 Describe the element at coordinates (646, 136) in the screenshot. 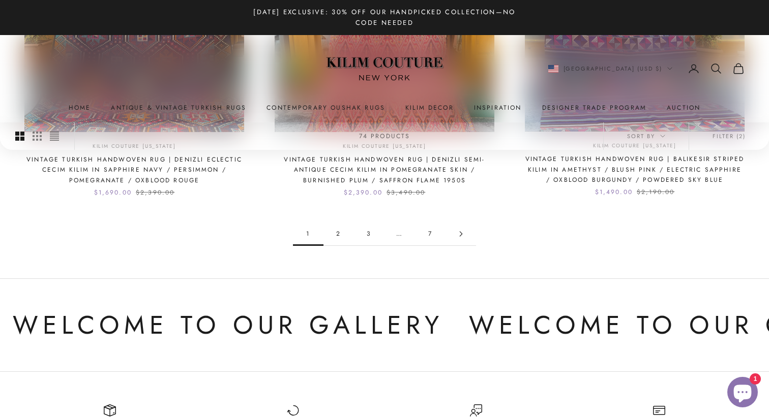

I see `span: Sort by` at that location.